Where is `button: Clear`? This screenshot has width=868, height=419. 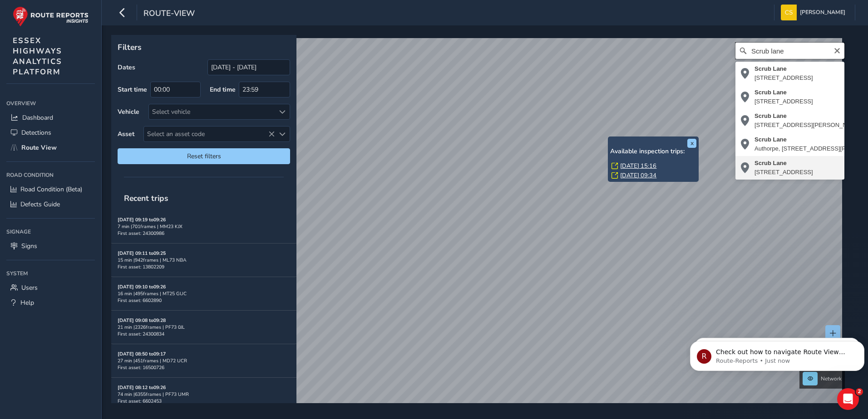 button: Clear is located at coordinates (837, 50).